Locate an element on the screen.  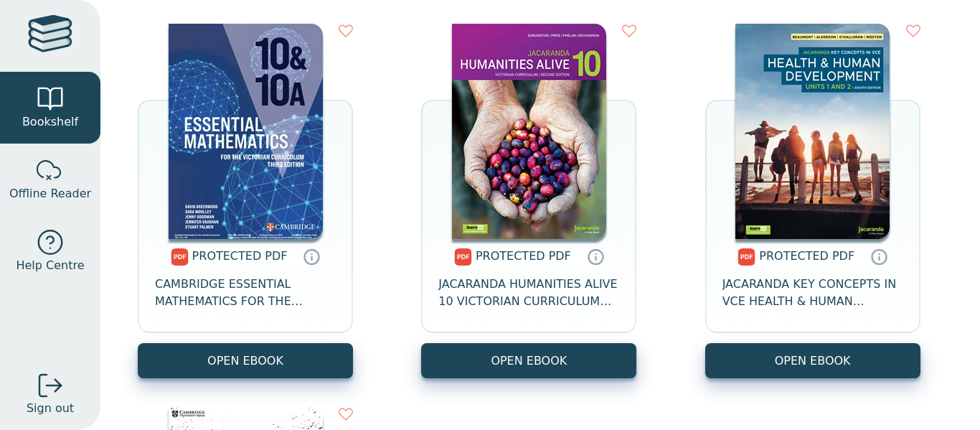
span: Offline Reader is located at coordinates (50, 194).